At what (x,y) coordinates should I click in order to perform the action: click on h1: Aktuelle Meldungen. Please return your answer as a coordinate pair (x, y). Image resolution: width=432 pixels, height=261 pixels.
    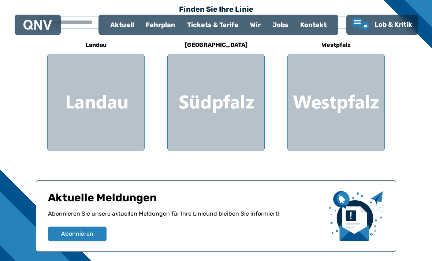
    Looking at the image, I should click on (186, 200).